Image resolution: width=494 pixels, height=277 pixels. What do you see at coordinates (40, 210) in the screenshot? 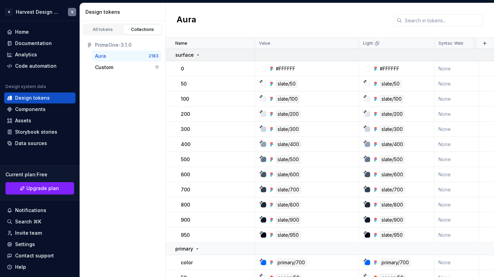
I see `button: Notifications` at bounding box center [40, 210].